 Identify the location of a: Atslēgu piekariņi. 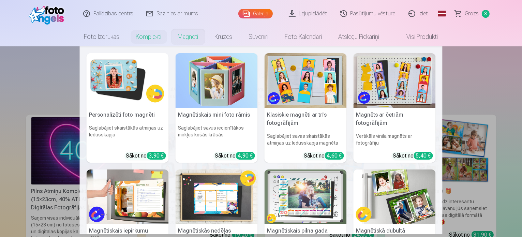
(359, 37).